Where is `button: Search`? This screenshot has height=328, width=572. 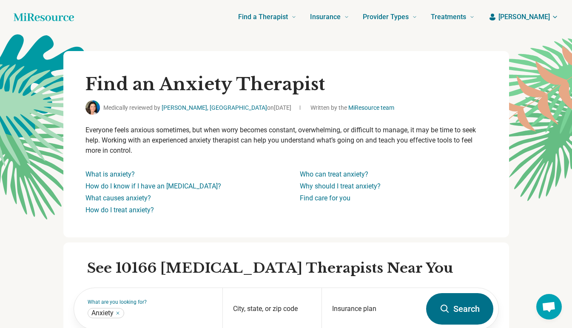 button: Search is located at coordinates (459, 309).